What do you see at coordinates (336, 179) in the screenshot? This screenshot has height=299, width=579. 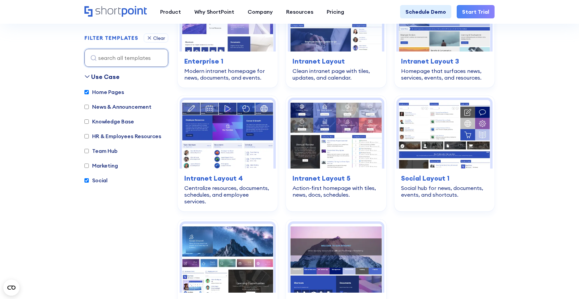 I see `h3: Intranet Layout 5` at bounding box center [336, 179].